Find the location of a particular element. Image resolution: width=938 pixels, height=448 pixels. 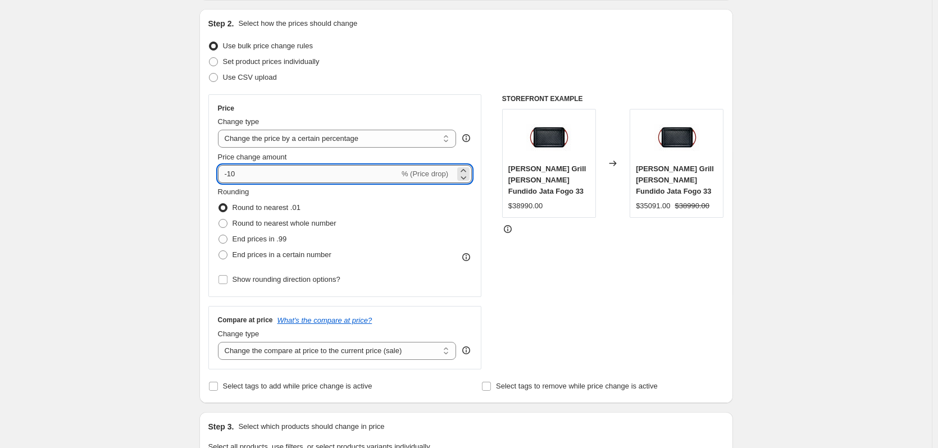

input: -15 is located at coordinates (308, 174).